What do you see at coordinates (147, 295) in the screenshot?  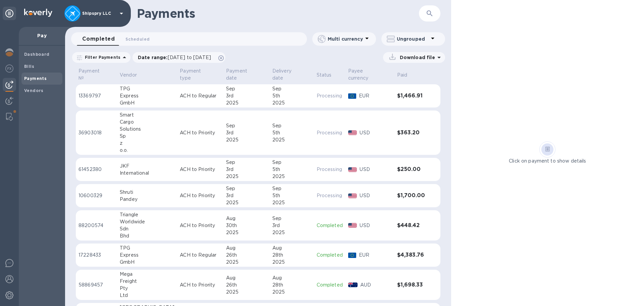 I see `div: Ltd` at bounding box center [147, 295].